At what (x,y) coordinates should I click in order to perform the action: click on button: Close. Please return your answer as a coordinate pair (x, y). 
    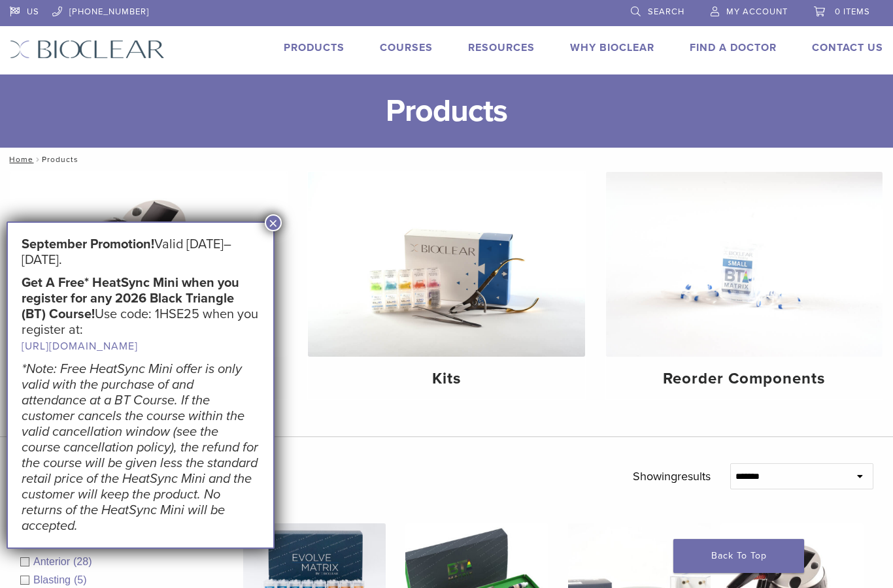
    Looking at the image, I should click on (273, 223).